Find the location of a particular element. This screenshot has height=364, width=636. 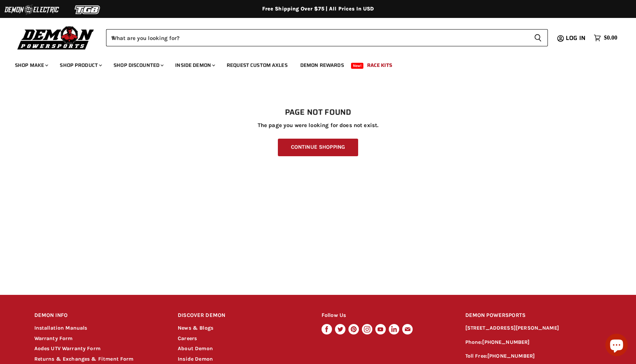

a: Request Custom Axles is located at coordinates (257, 65).